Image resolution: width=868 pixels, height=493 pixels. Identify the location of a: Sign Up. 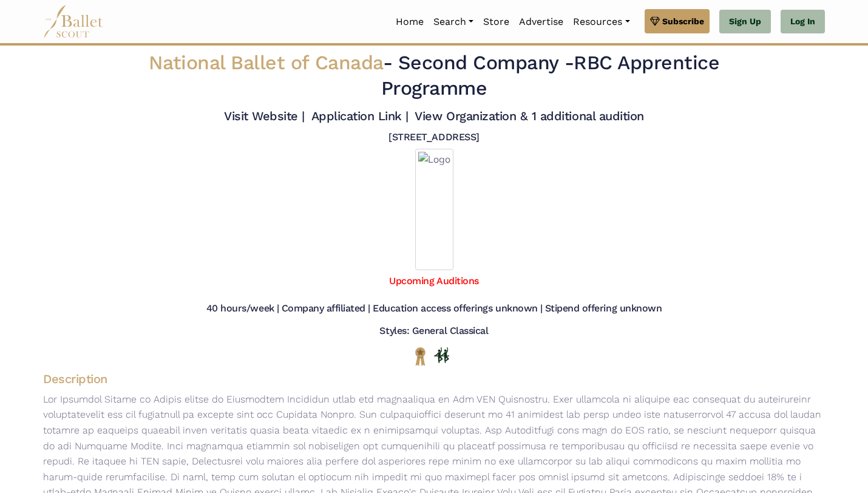
(745, 22).